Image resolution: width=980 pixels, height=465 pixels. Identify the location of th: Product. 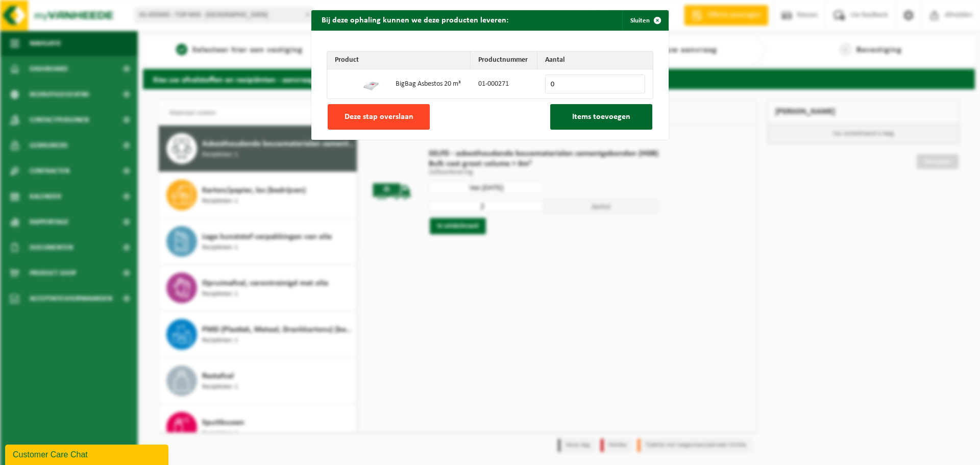
(399, 61).